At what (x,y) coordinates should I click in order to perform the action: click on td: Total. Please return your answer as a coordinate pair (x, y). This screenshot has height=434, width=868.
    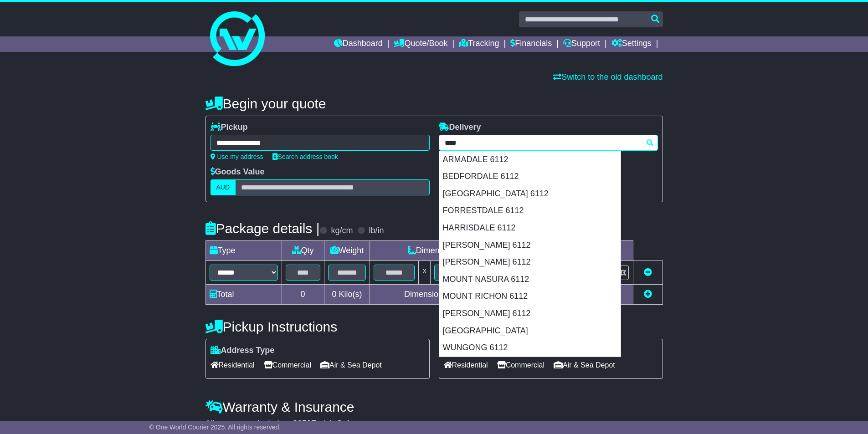
    Looking at the image, I should click on (243, 294).